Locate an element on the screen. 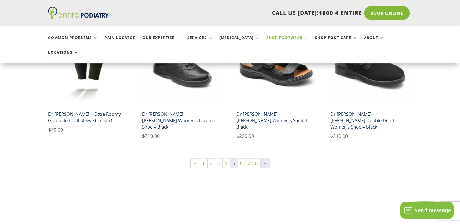  img: Dr Comfort Lana Medium Wide Women's Sandal Black is located at coordinates (276, 65).